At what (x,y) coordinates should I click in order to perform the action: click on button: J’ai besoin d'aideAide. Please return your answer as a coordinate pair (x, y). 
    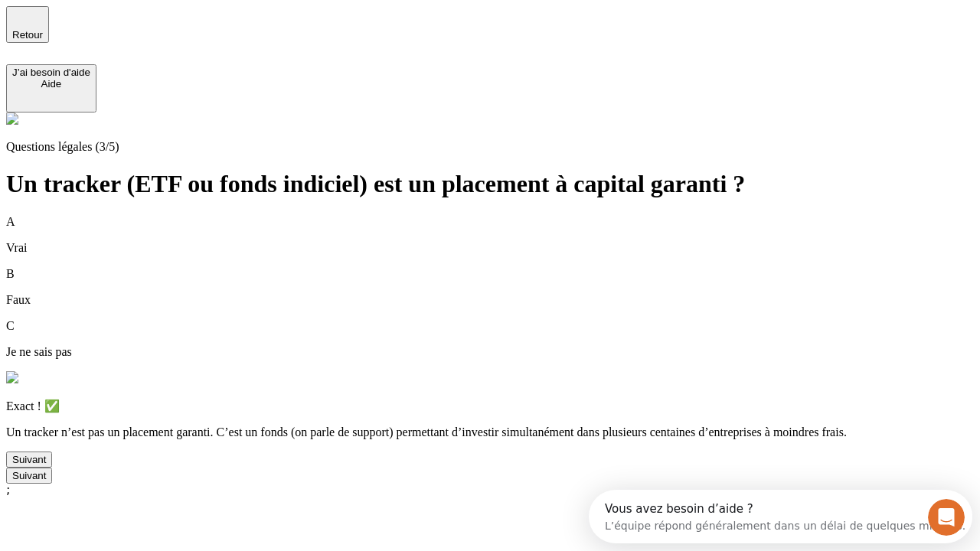
    Looking at the image, I should click on (51, 88).